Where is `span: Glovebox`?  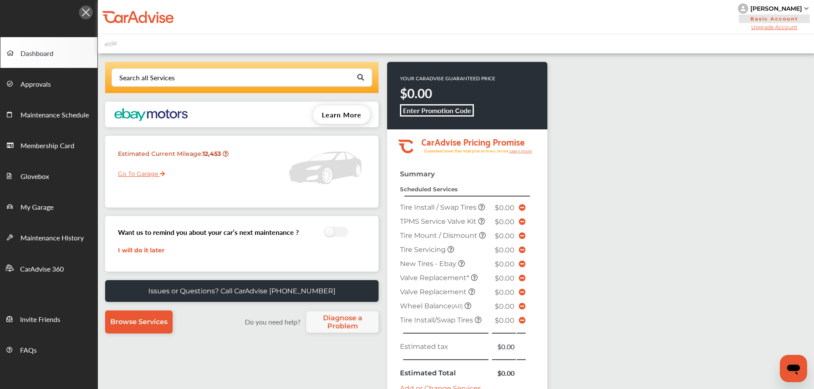
span: Glovebox is located at coordinates (35, 177).